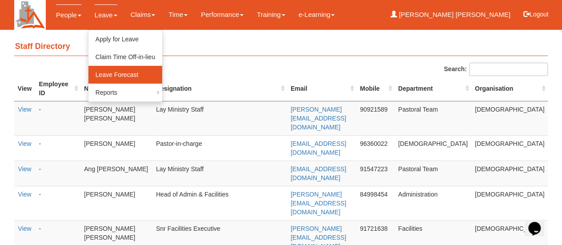 This screenshot has height=245, width=562. Describe the element at coordinates (222, 15) in the screenshot. I see `a: Performance` at that location.